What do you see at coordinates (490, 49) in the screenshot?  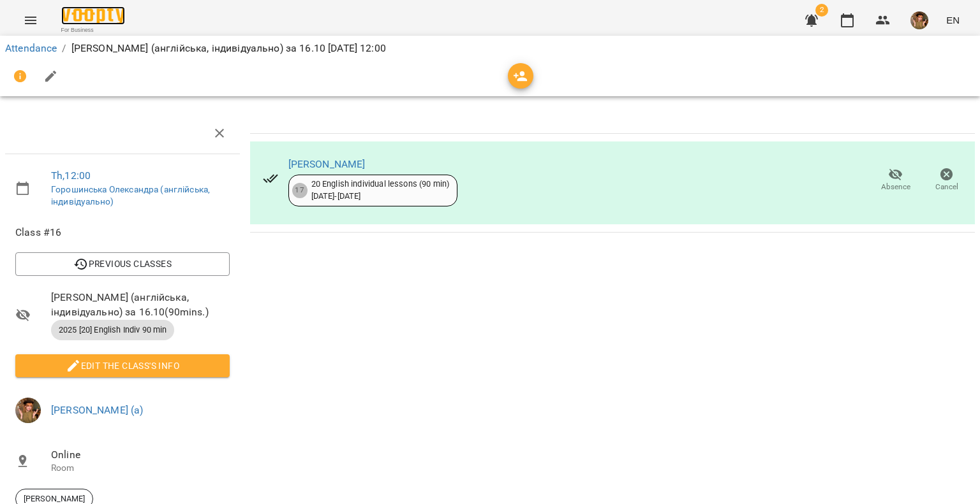 I see `nav: breadcrumb` at bounding box center [490, 49].